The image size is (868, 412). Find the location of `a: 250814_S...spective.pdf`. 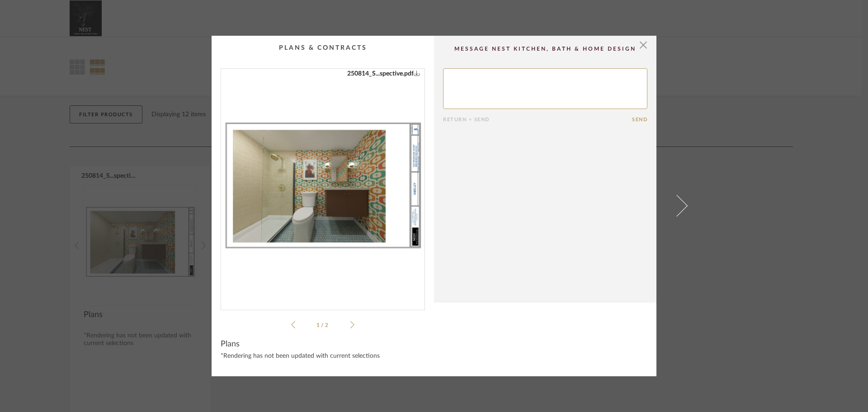

a: 250814_S...spective.pdf is located at coordinates (383, 74).